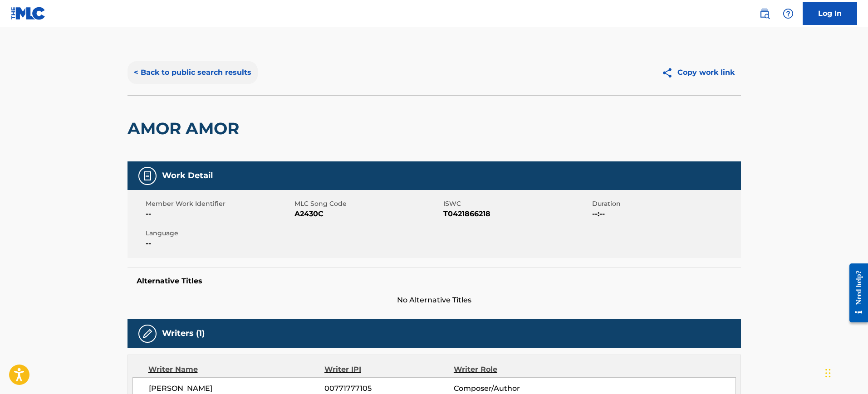 The height and width of the screenshot is (394, 868). What do you see at coordinates (665, 204) in the screenshot?
I see `span: Duration` at bounding box center [665, 204].